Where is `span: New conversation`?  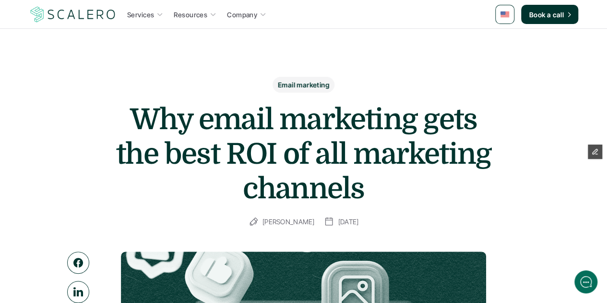 span: New conversation is located at coordinates (88, 137).